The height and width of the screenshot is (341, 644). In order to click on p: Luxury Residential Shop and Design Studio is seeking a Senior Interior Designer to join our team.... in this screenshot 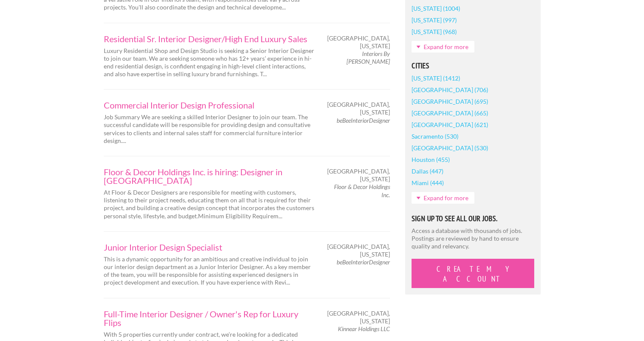, I will do `click(209, 63)`.